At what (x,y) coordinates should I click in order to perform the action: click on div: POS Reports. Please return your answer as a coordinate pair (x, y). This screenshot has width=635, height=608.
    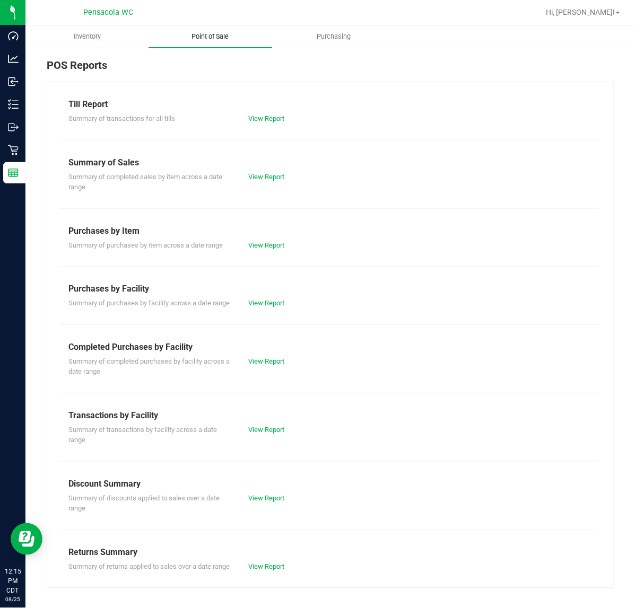
    Looking at the image, I should click on (330, 69).